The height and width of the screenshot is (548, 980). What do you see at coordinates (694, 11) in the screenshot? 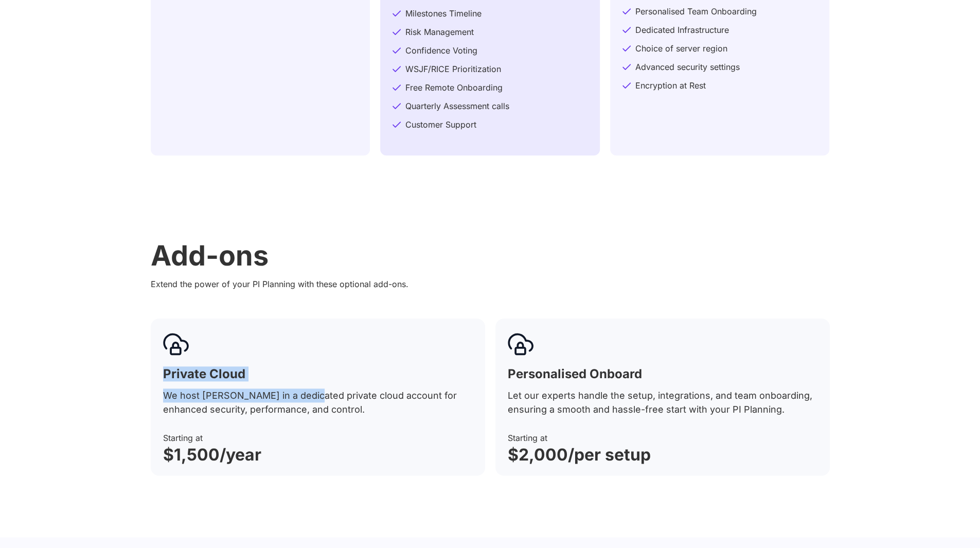
I see `span: Personalised Team Onboarding` at bounding box center [694, 11].